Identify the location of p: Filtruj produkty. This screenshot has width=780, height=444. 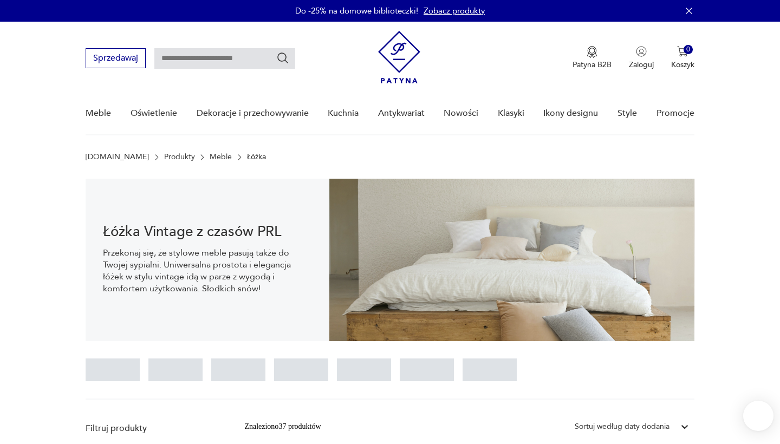
(152, 428).